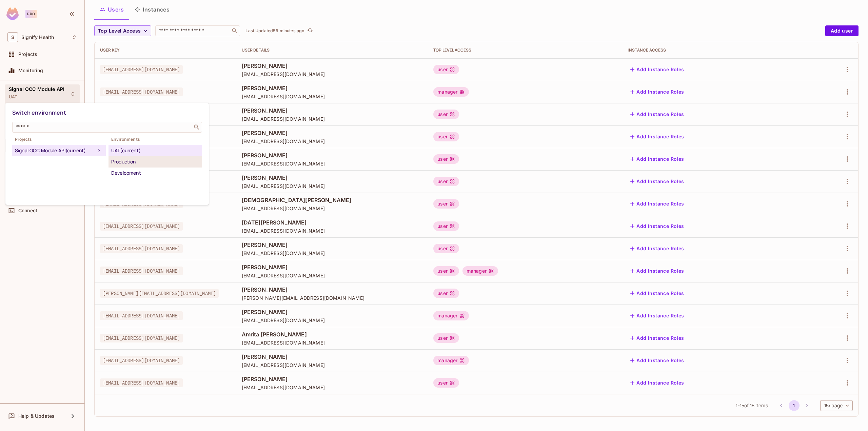 The width and height of the screenshot is (868, 431). I want to click on span: Switch environment, so click(39, 113).